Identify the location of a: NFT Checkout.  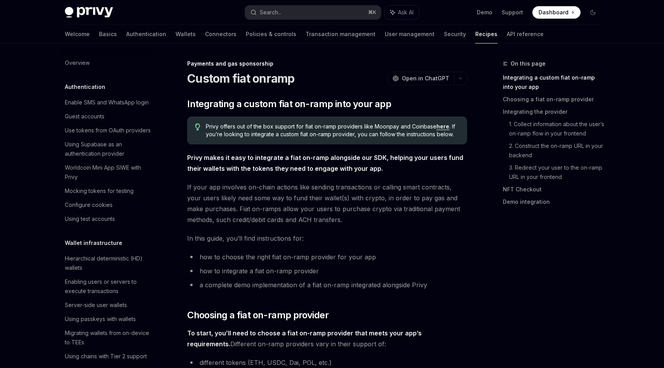
(554, 190).